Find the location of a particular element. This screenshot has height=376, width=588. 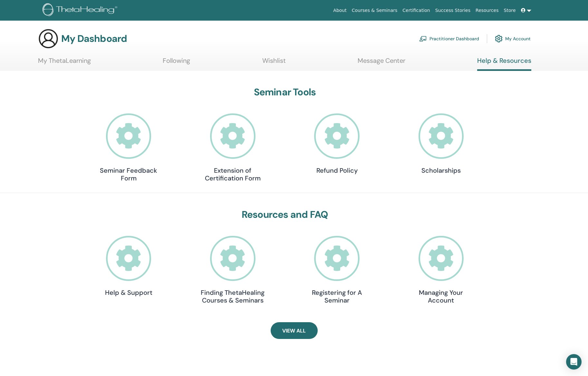

img: logo.png is located at coordinates (81, 11).